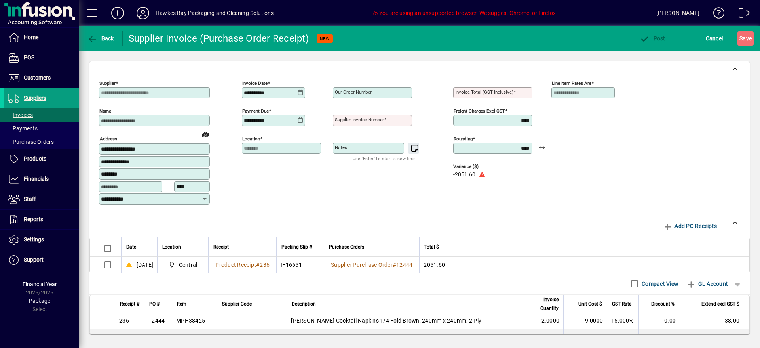 The width and height of the screenshot is (760, 348). What do you see at coordinates (742, 14) in the screenshot?
I see `a: Logout` at bounding box center [742, 14].